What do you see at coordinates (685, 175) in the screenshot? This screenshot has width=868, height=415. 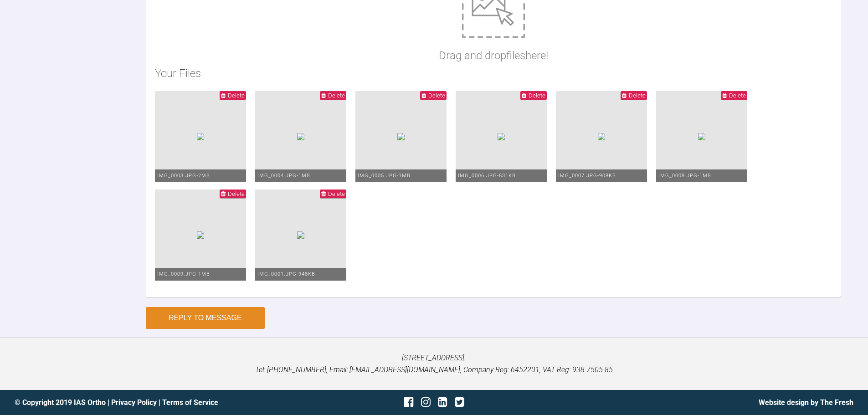 I see `span: IMG_0008.JPG - 1MB` at bounding box center [685, 175].